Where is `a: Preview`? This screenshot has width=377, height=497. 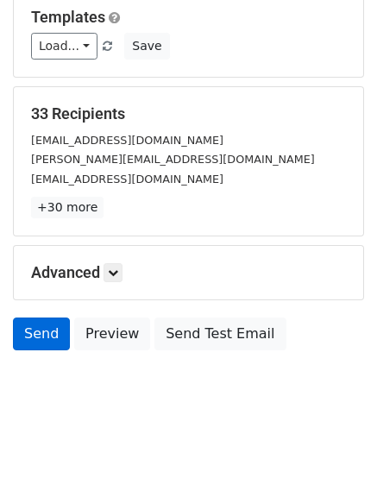 a: Preview is located at coordinates (112, 334).